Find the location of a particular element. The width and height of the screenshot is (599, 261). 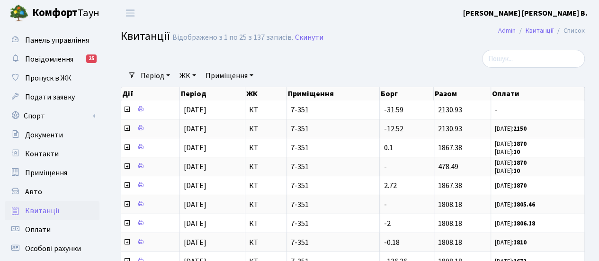

li: Список is located at coordinates (569, 31).